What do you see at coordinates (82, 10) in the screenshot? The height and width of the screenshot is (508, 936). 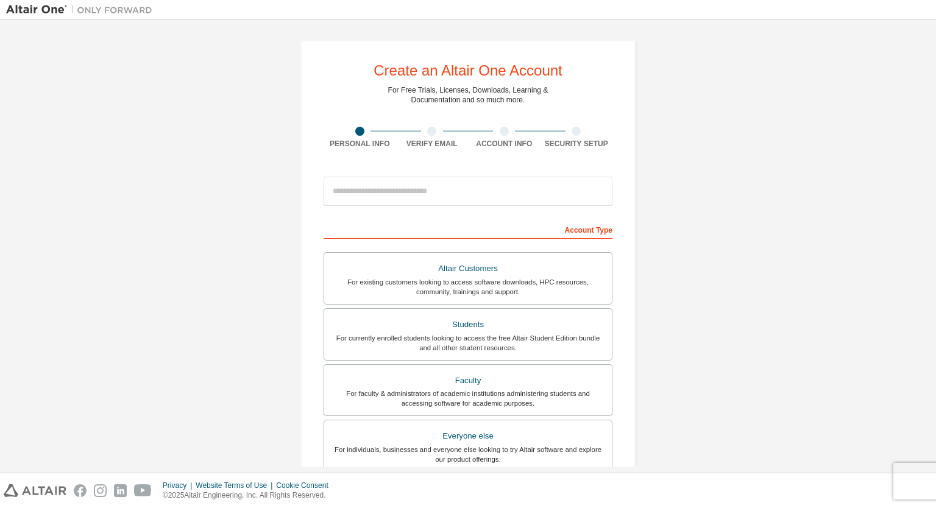 I see `img: Altair One` at bounding box center [82, 10].